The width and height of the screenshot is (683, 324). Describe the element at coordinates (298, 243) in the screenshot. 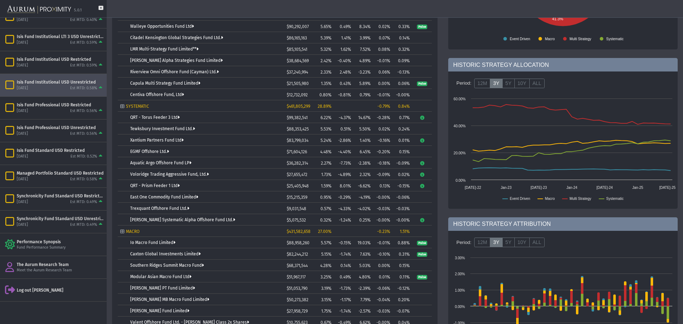

I see `span: $88,958,260` at that location.